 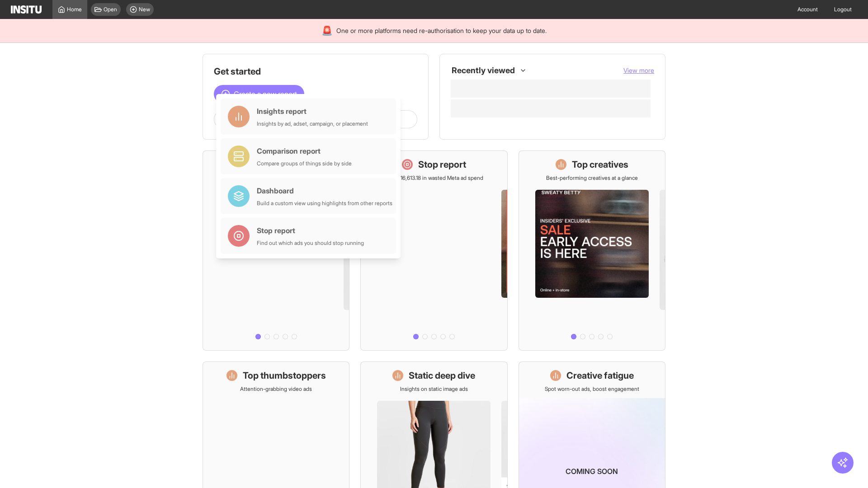 I want to click on h1: Get started, so click(x=316, y=72).